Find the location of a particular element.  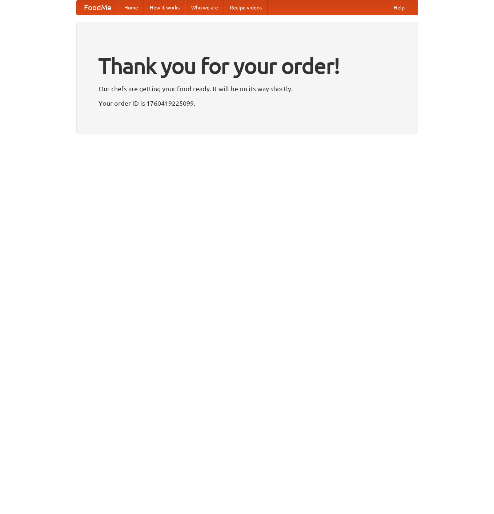

a: Recipe videos is located at coordinates (246, 8).